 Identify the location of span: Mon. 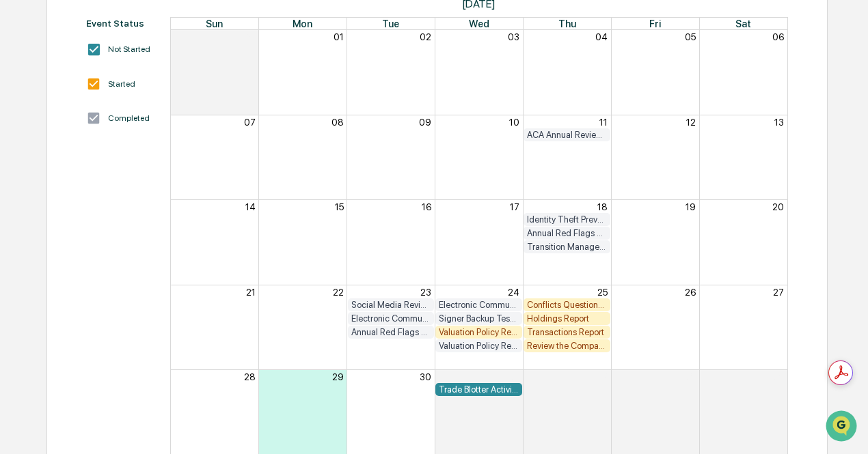
(302, 23).